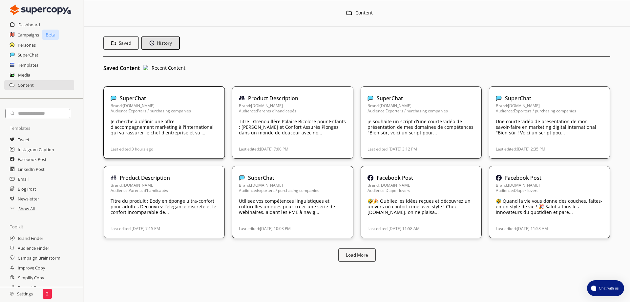 This screenshot has width=630, height=302. What do you see at coordinates (28, 199) in the screenshot?
I see `h2: Newsletter` at bounding box center [28, 199].